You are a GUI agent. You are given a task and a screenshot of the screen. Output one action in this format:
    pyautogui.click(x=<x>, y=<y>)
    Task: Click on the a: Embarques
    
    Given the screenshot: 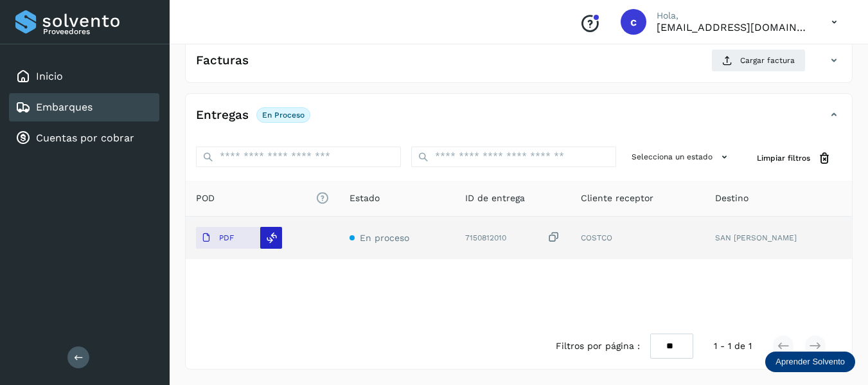 What is the action you would take?
    pyautogui.click(x=64, y=107)
    